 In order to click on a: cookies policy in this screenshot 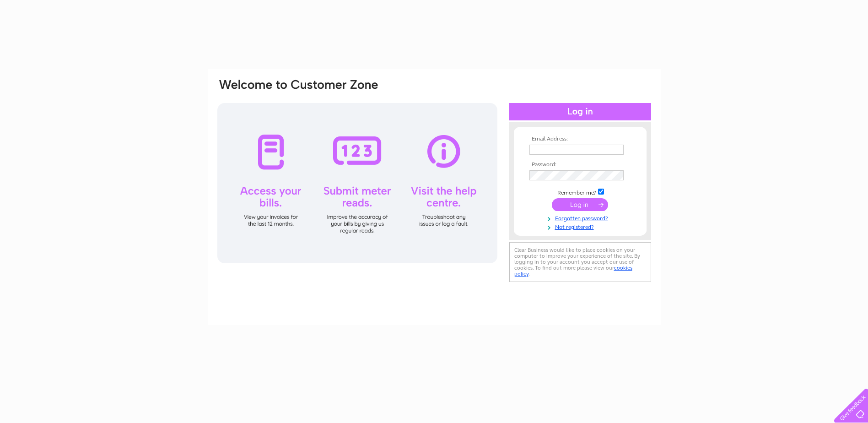, I will do `click(573, 270)`.